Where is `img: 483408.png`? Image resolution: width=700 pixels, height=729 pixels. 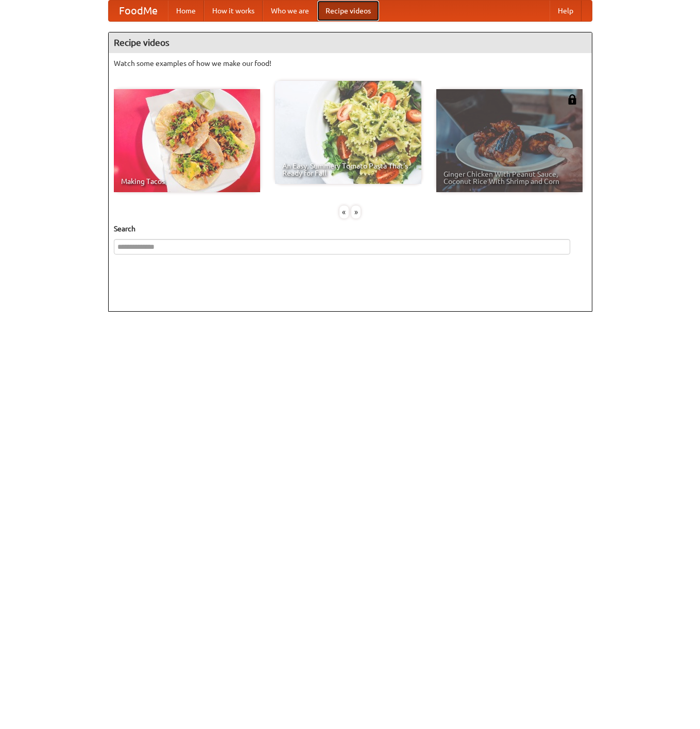
img: 483408.png is located at coordinates (572, 100).